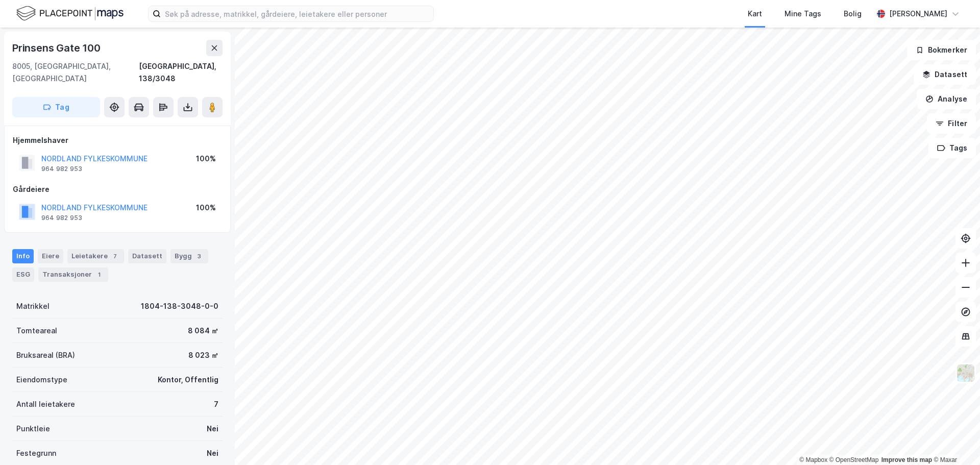  I want to click on a: Improve this map, so click(906, 459).